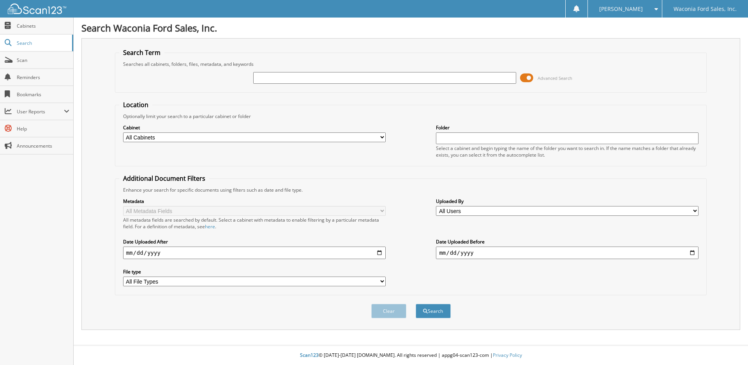 This screenshot has width=748, height=365. I want to click on div: All metadata fields are searched by default. Select a cabinet with metadata to enable filtering b..., so click(254, 223).